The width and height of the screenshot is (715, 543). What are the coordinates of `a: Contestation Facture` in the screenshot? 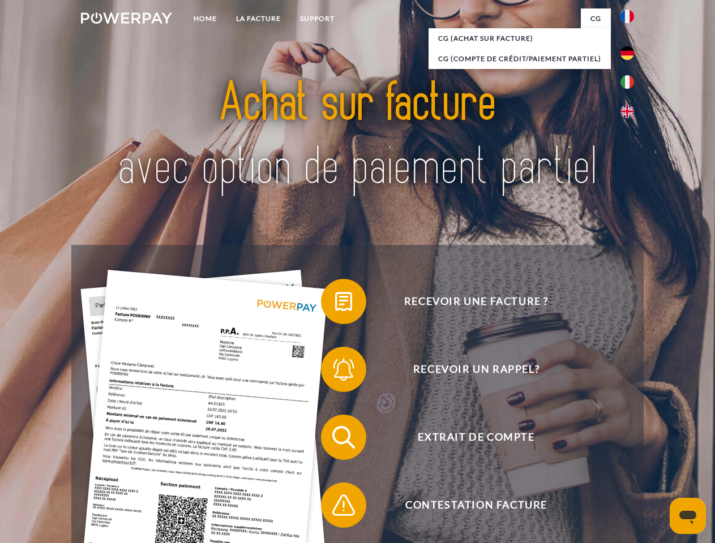 It's located at (468, 506).